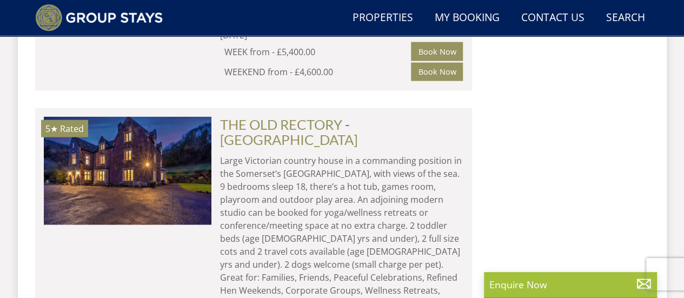 The height and width of the screenshot is (298, 684). What do you see at coordinates (467, 18) in the screenshot?
I see `a: My Booking` at bounding box center [467, 18].